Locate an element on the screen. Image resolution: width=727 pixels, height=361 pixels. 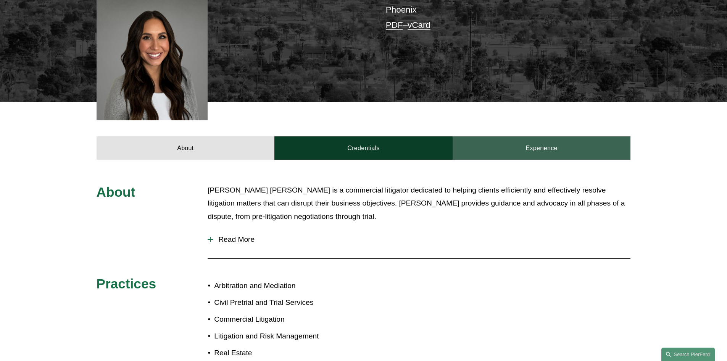
p: Commercial Litigation is located at coordinates (288, 319).